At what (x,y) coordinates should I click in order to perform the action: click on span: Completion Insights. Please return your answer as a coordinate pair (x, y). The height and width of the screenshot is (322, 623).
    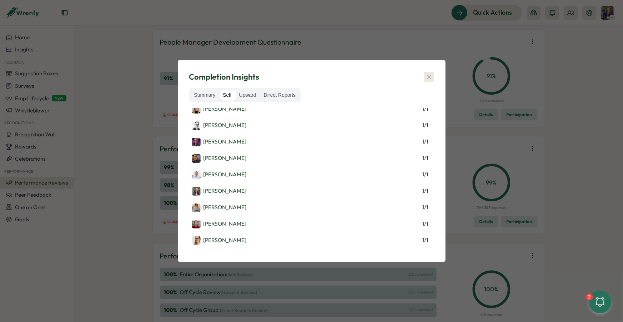
    Looking at the image, I should click on (224, 77).